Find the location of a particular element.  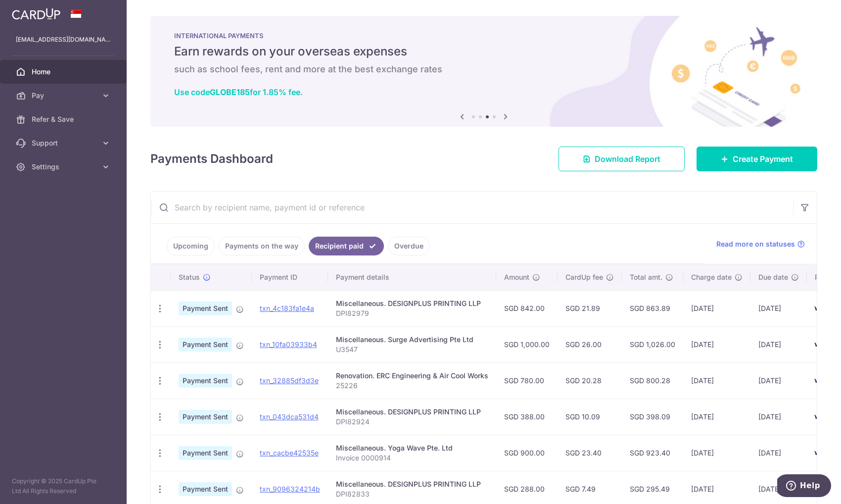

p: DPI82979 is located at coordinates (412, 313).